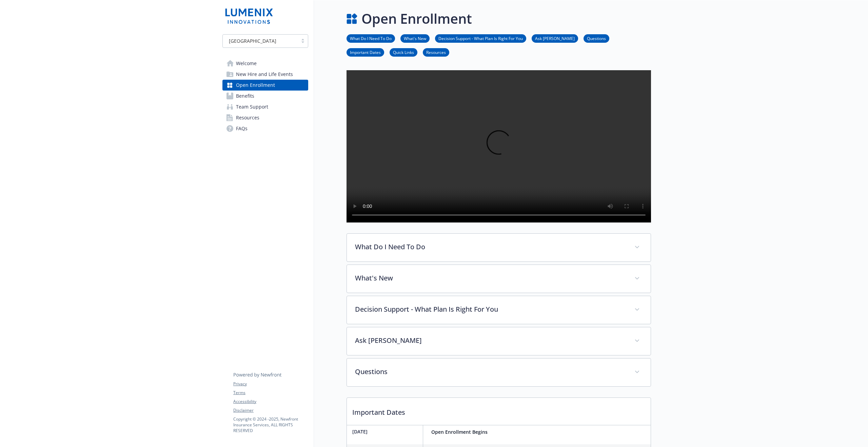 The image size is (868, 447). I want to click on a: Team Support, so click(265, 107).